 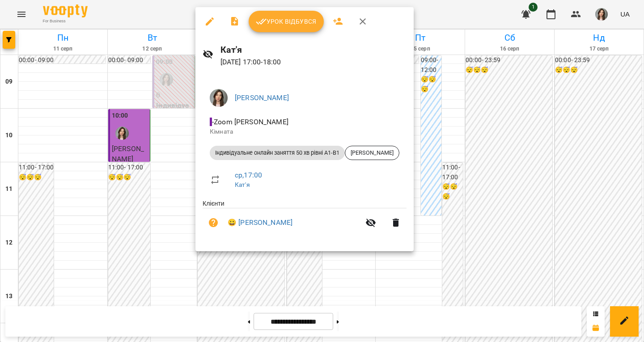 What do you see at coordinates (313, 49) in the screenshot?
I see `h6: Кат'я` at bounding box center [313, 49].